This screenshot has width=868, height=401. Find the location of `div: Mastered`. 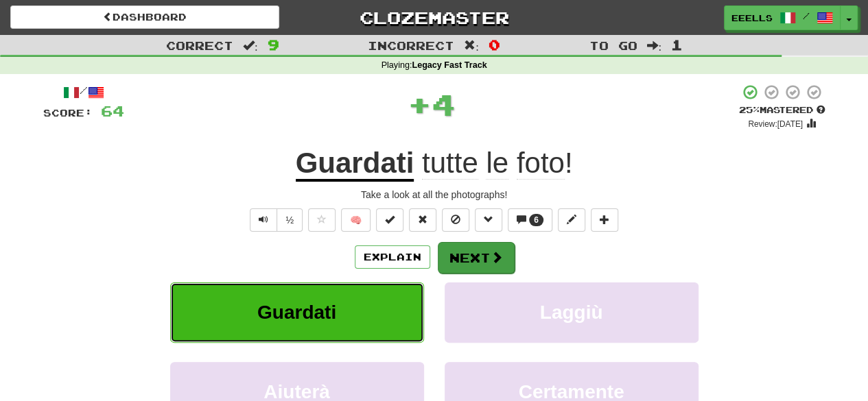

div: Mastered is located at coordinates (783, 110).